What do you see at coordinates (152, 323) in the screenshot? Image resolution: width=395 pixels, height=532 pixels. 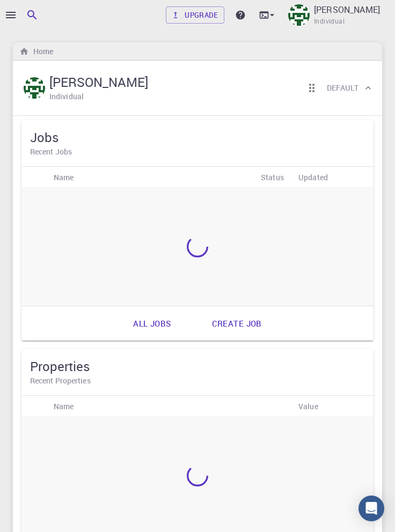 I see `a: All jobs` at bounding box center [152, 323].